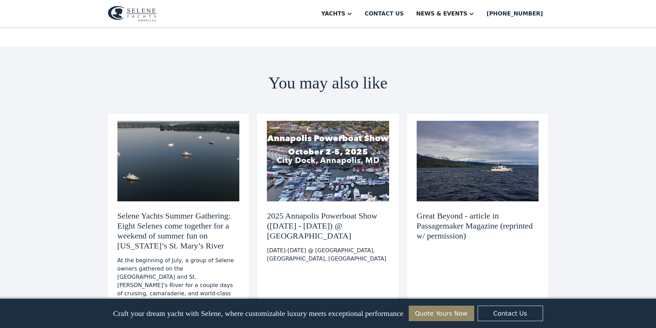 The height and width of the screenshot is (328, 656). What do you see at coordinates (442, 14) in the screenshot?
I see `div: News & EVENTS` at bounding box center [442, 14].